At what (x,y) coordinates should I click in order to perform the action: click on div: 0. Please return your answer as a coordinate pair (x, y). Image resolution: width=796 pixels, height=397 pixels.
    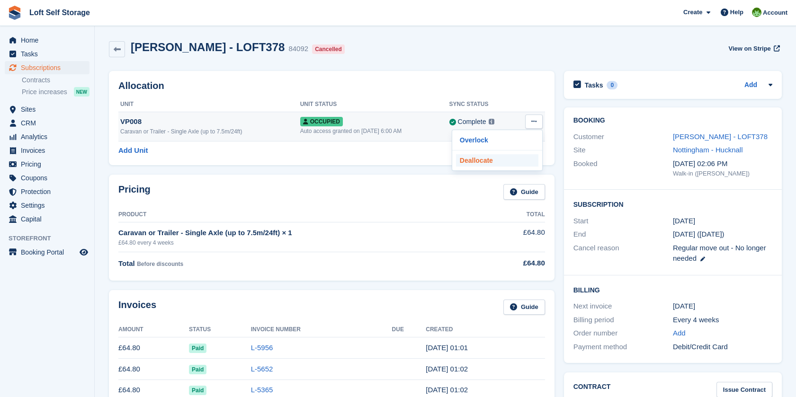
    Looking at the image, I should click on (612, 85).